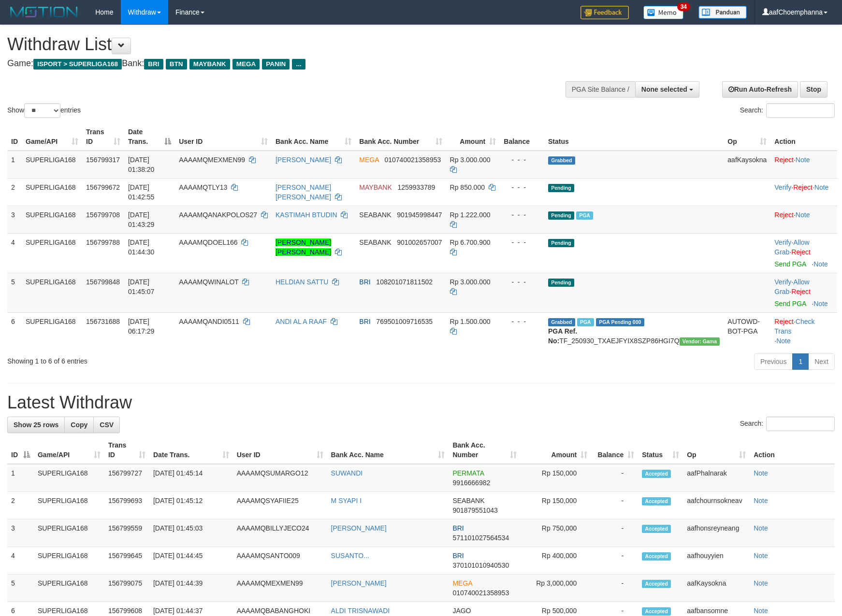  Describe the element at coordinates (280, 588) in the screenshot. I see `td: AAAAMQMEXMEN99` at that location.